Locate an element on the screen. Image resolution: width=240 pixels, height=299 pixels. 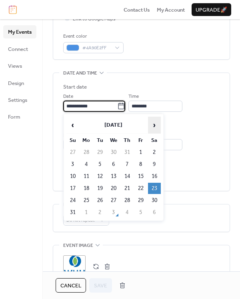
a: Contact Us is located at coordinates (137, 10).